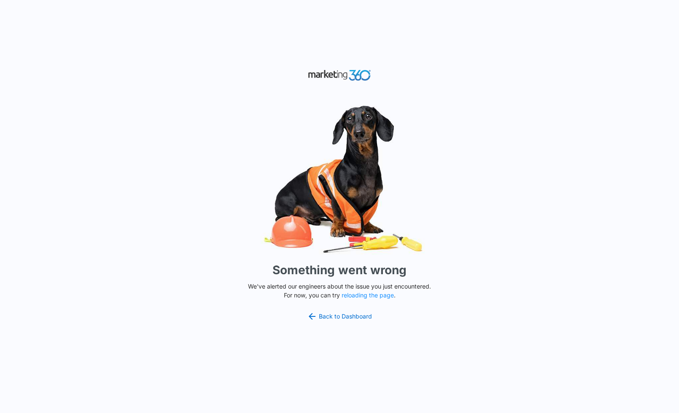  Describe the element at coordinates (340, 316) in the screenshot. I see `a: Back to Dashboard` at that location.